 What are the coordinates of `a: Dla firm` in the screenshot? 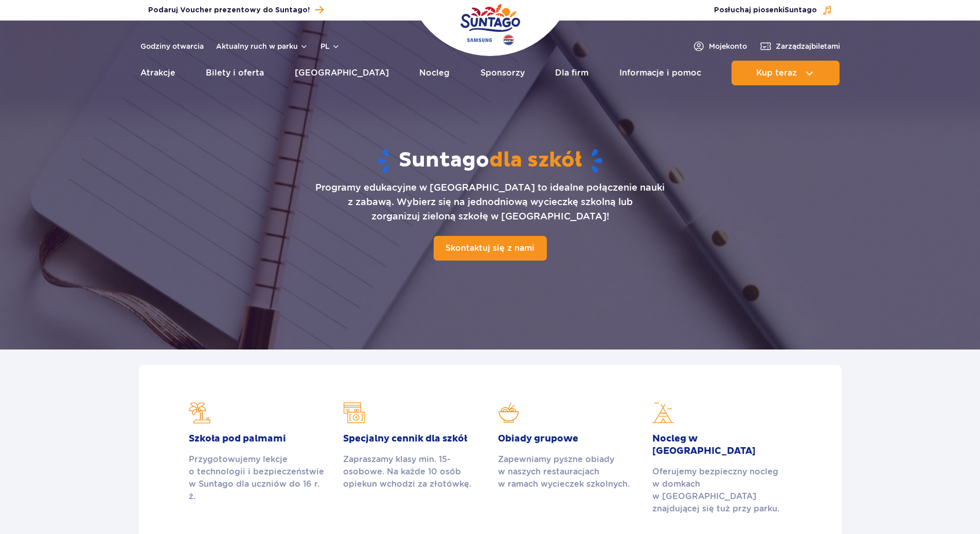 It's located at (572, 73).